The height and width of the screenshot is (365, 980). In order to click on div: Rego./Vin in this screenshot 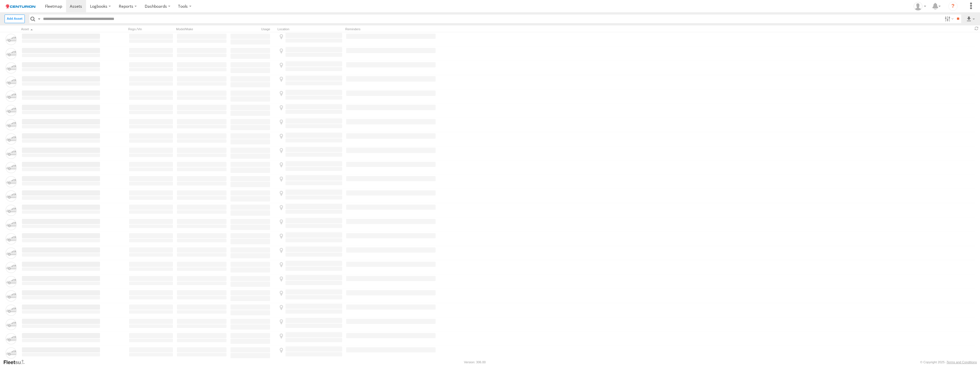, I will do `click(151, 29)`.